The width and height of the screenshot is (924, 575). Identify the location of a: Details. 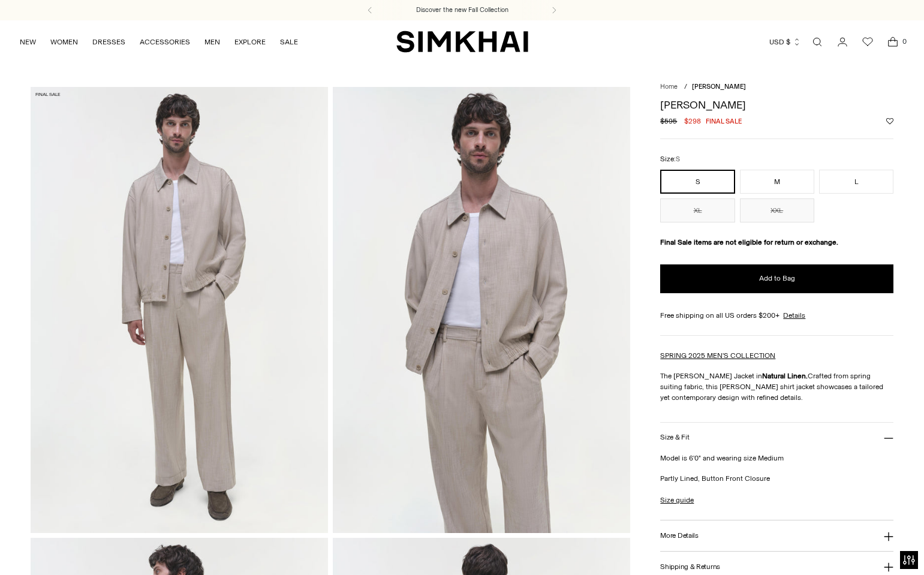
(794, 316).